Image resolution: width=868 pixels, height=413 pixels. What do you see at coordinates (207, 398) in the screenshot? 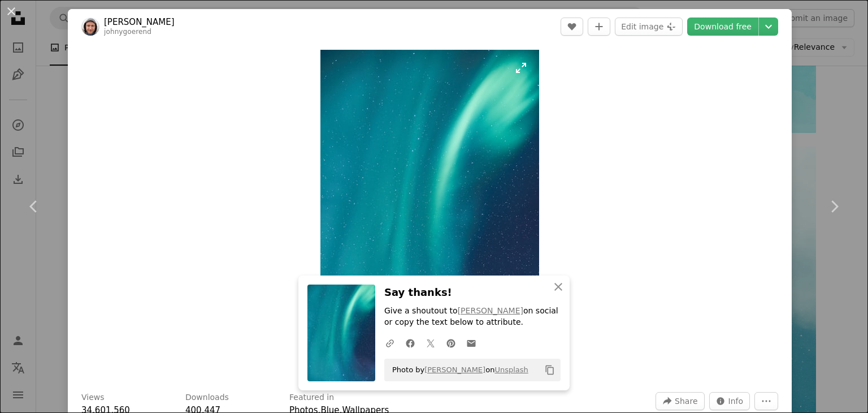
I see `h3: Downloads` at bounding box center [207, 398].